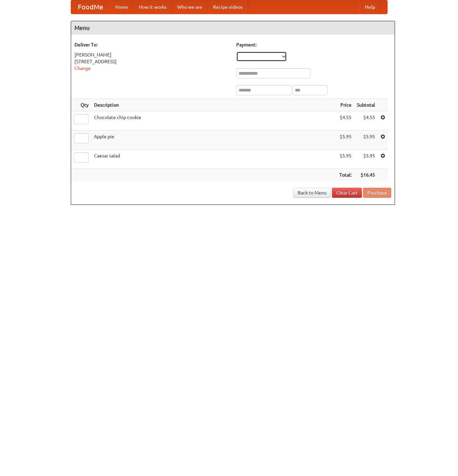  Describe the element at coordinates (346, 193) in the screenshot. I see `a: Clear Cart` at that location.